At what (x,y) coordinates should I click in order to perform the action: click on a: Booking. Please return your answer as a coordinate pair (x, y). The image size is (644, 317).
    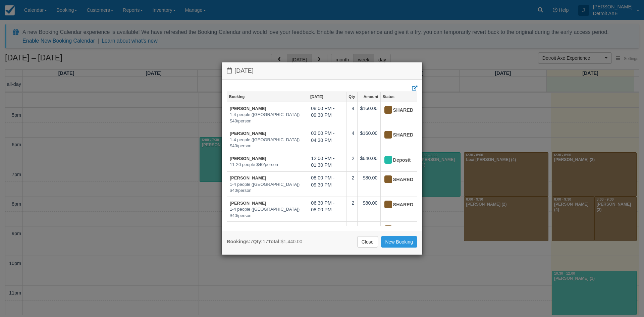
    Looking at the image, I should click on (267, 97).